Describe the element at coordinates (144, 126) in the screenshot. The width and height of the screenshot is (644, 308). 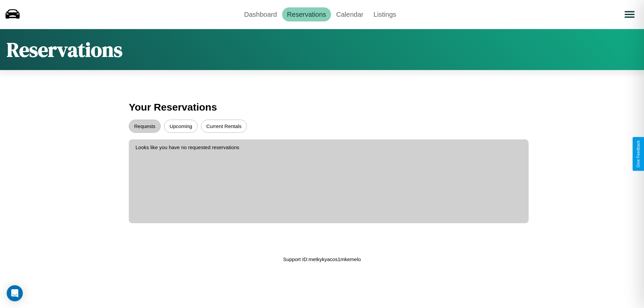
I see `button: Requests` at that location.